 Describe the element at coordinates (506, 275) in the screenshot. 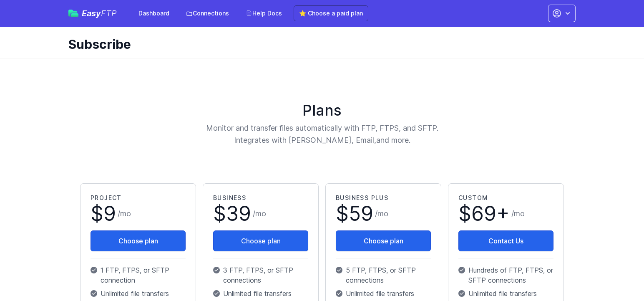

I see `p: Hundreds of FTP, FTPS, or SFTP connections` at that location.